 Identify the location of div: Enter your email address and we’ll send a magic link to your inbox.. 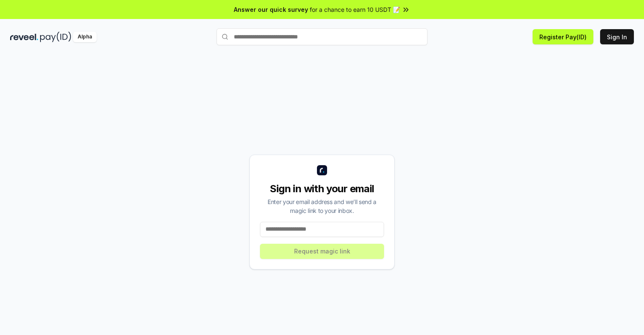
(322, 206).